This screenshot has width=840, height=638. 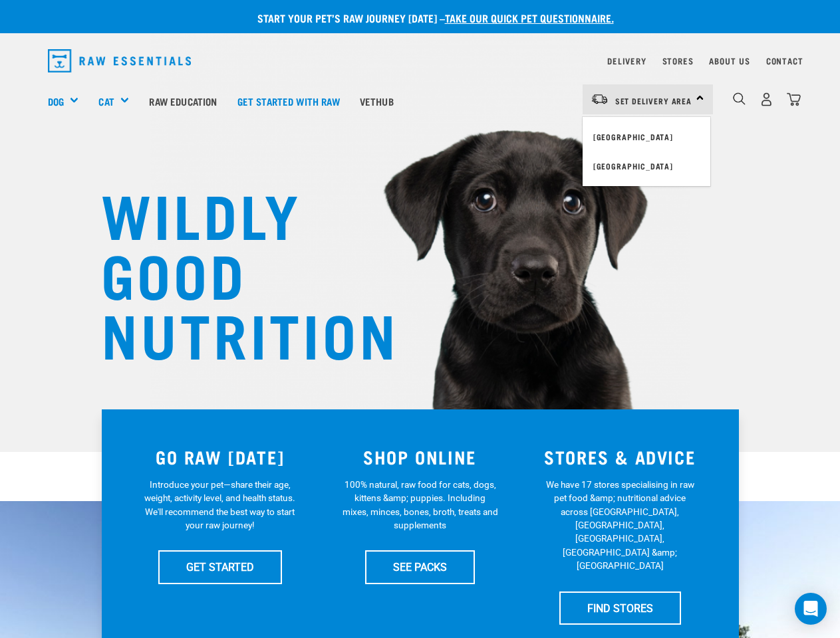 What do you see at coordinates (377, 101) in the screenshot?
I see `a: Vethub` at bounding box center [377, 101].